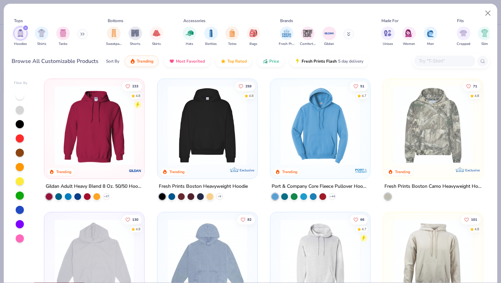  Describe the element at coordinates (249, 220) in the screenshot. I see `span: 82` at that location.